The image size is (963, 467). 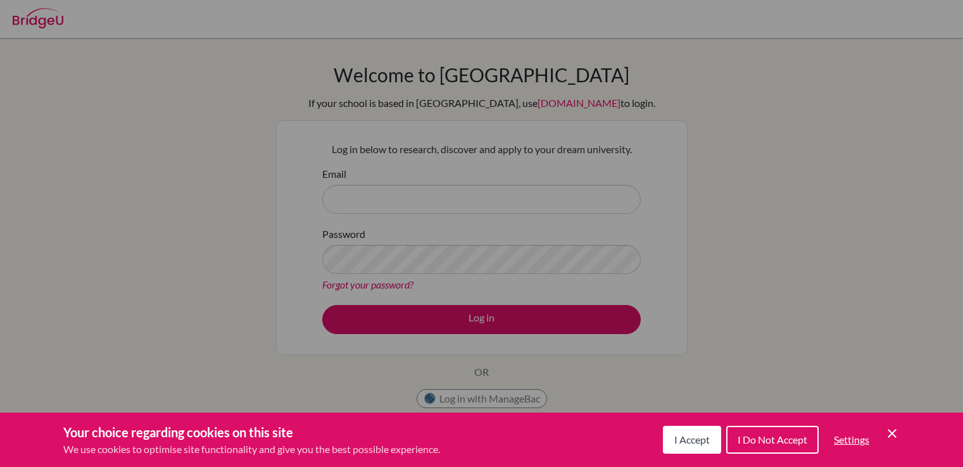 I want to click on span: Settings, so click(x=852, y=439).